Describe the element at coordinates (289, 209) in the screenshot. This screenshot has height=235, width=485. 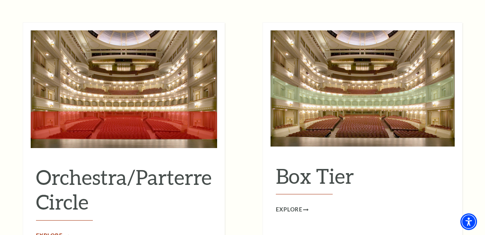
I see `span: Explore` at that location.